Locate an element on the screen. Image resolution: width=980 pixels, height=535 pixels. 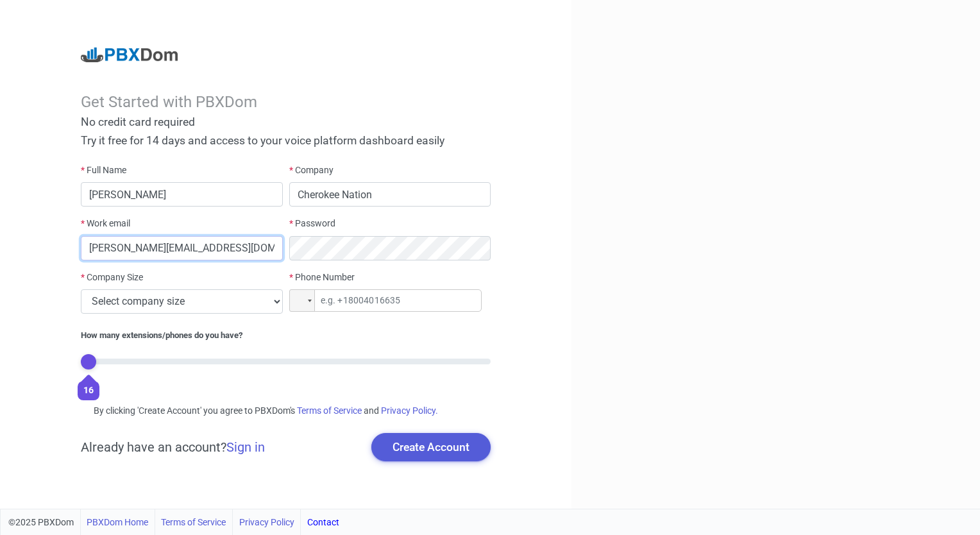
h5: Already have an account? is located at coordinates (172, 447).